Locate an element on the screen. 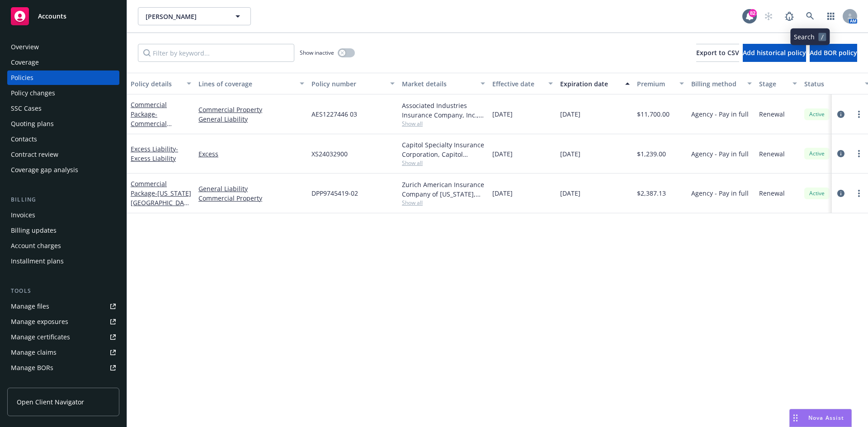 This screenshot has height=427, width=868. button: Lines of coverage is located at coordinates (251, 83).